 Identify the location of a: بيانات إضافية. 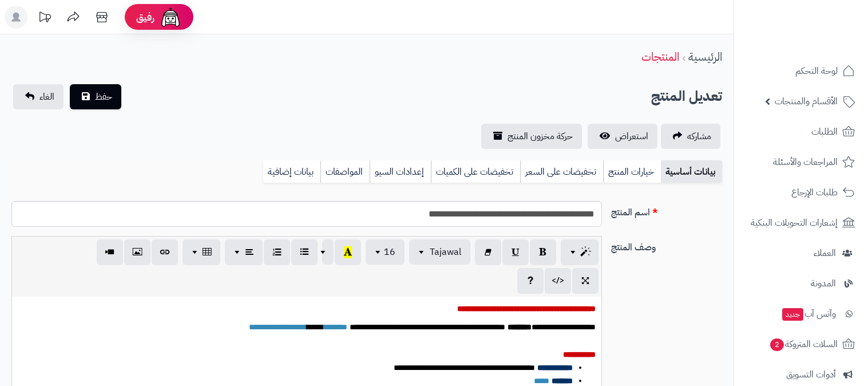
(292, 172).